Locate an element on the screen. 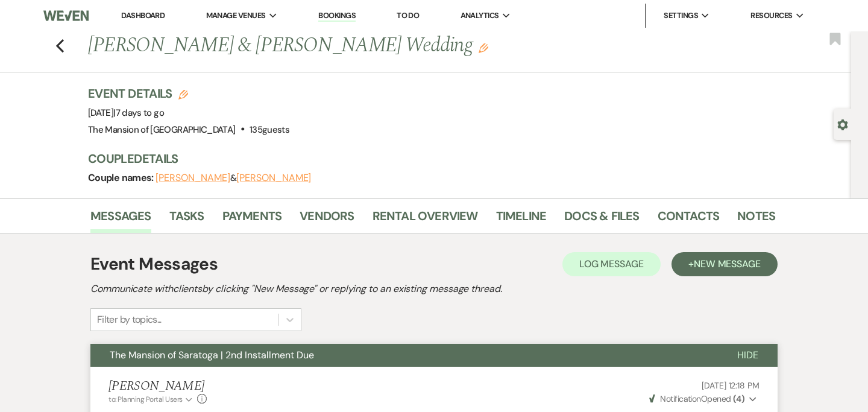 This screenshot has width=868, height=412. a: Messages is located at coordinates (121, 220).